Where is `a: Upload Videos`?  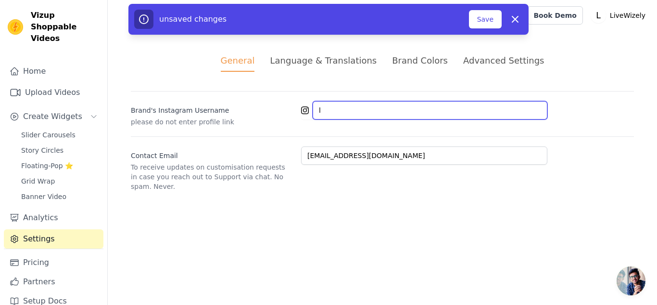 a: Upload Videos is located at coordinates (53, 92).